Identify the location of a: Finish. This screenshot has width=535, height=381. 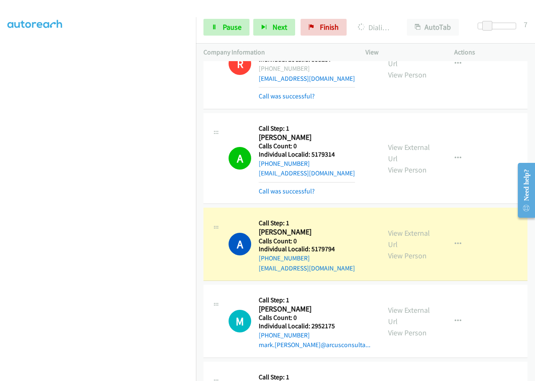
(324, 27).